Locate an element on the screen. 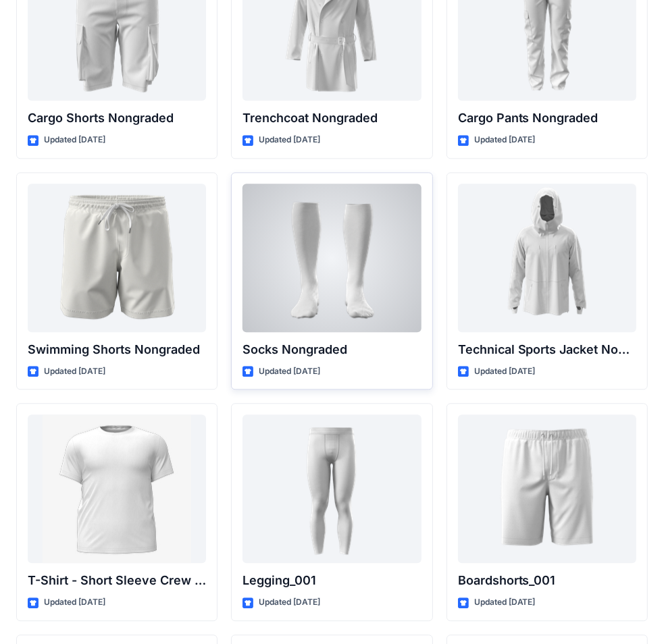 This screenshot has height=644, width=664. p: Boardshorts_001 is located at coordinates (547, 580).